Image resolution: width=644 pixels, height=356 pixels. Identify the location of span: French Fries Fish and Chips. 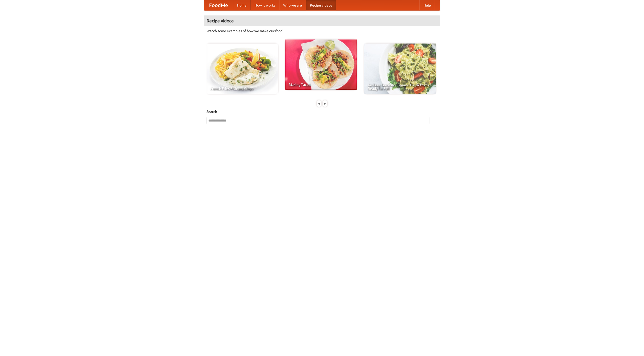
(242, 89).